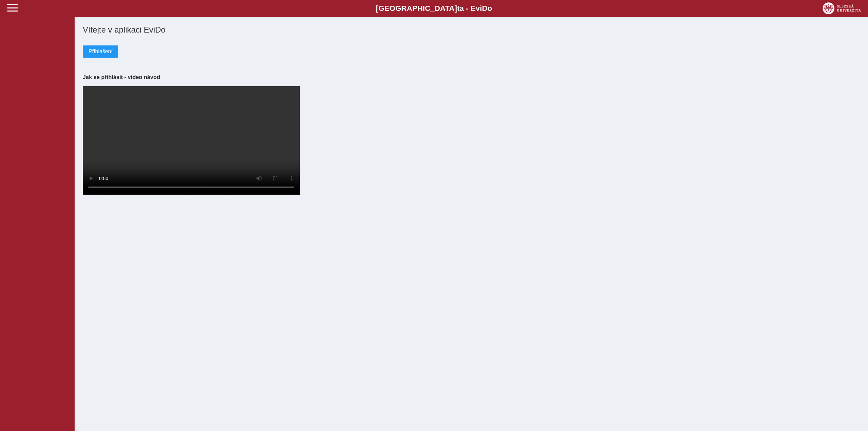 The image size is (868, 431). I want to click on h1: Vítejte v aplikaci EviDo, so click(471, 30).